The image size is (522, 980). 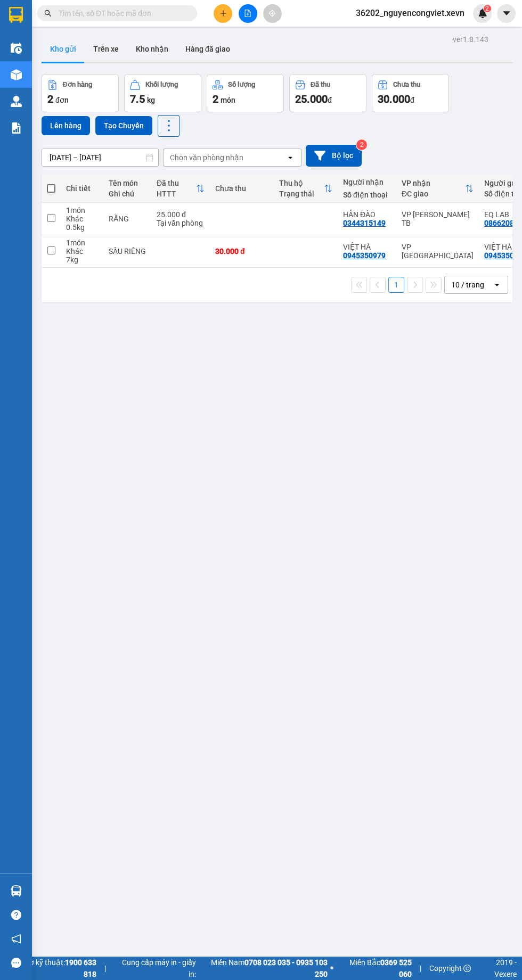 I want to click on strong: 1900 633 818, so click(x=80, y=969).